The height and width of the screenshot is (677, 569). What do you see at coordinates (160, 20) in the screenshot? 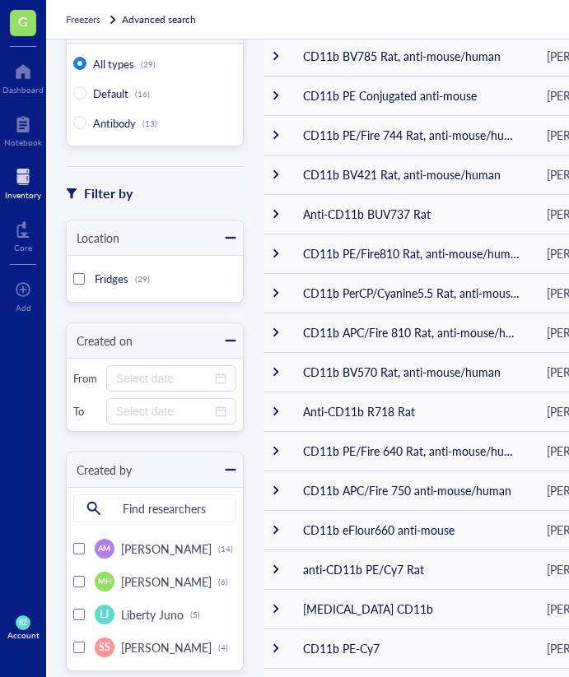
I see `a: Advanced search` at bounding box center [160, 20].